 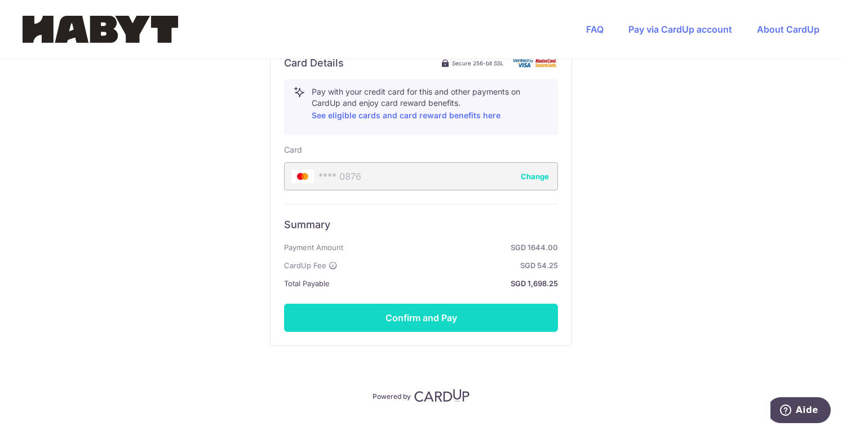 I want to click on a: FAQ, so click(x=595, y=29).